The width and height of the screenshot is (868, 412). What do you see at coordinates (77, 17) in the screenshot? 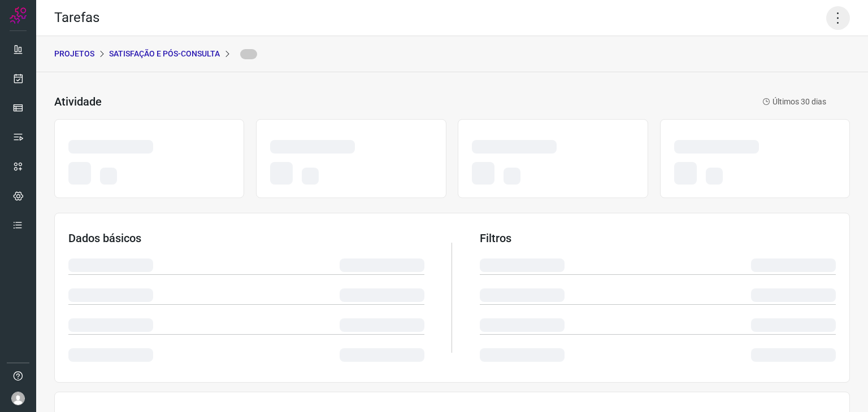
I see `h2: Tarefas` at bounding box center [77, 17].